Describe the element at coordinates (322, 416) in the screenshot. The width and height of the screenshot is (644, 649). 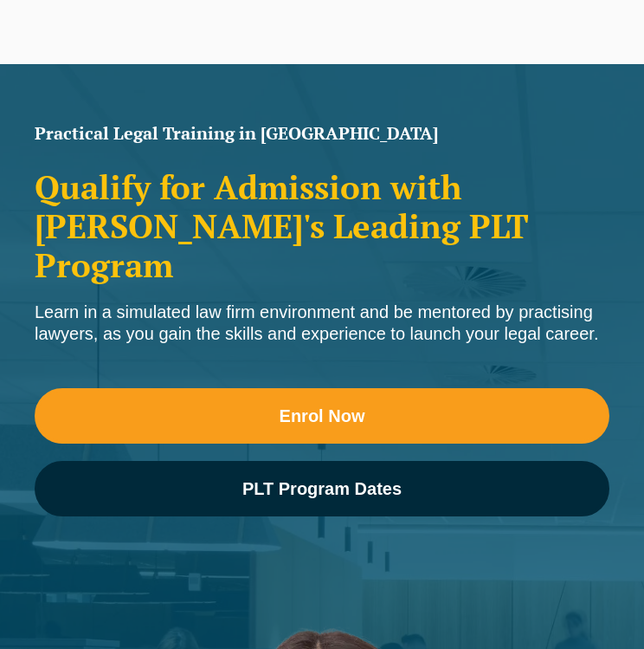
I see `span: Enrol Now` at that location.